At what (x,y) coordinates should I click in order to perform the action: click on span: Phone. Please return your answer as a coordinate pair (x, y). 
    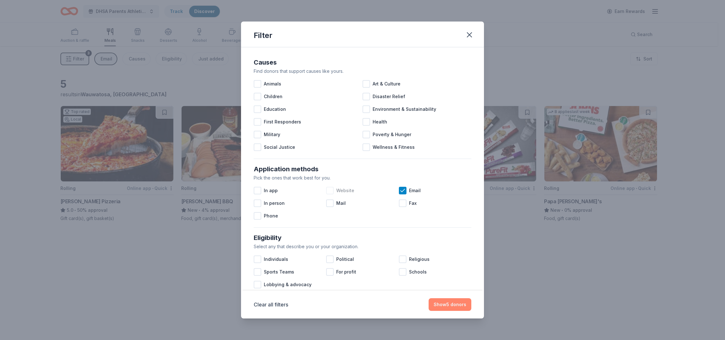
    Looking at the image, I should click on (271, 216).